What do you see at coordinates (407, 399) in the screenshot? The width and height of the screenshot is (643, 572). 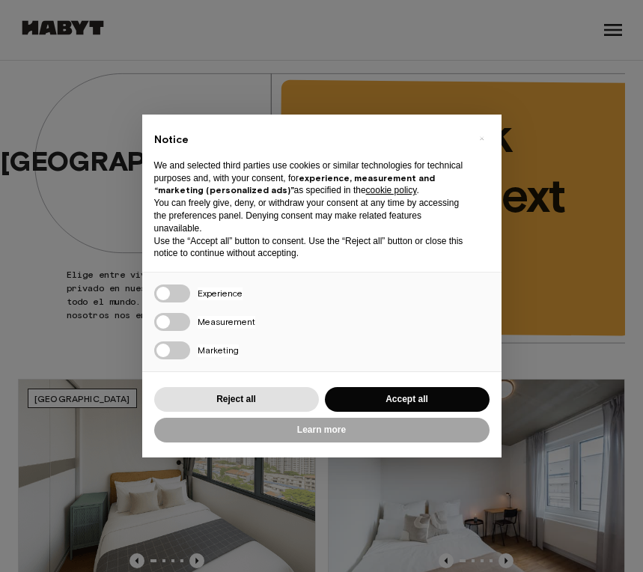 I see `button: Accept all` at bounding box center [407, 399].